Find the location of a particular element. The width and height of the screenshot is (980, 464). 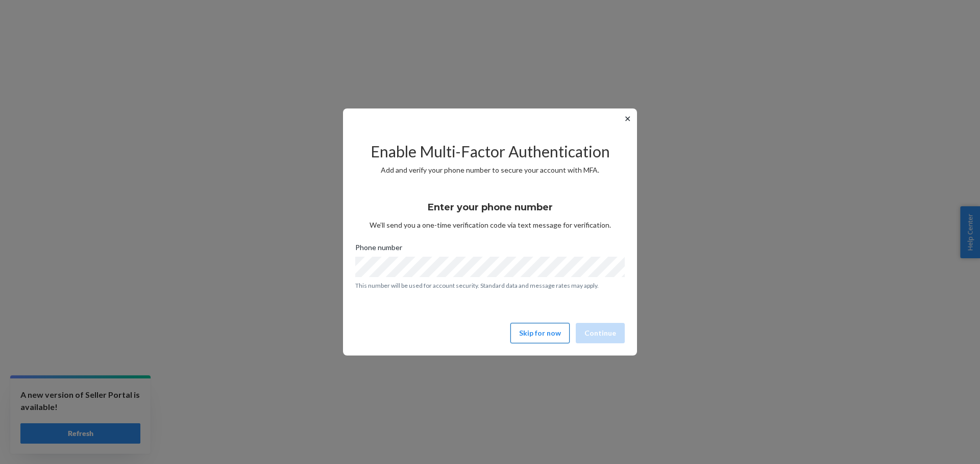

button: Skip for now is located at coordinates (540, 333).